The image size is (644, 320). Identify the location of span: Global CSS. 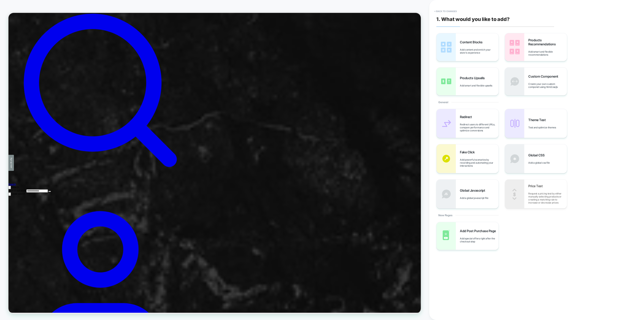
(537, 155).